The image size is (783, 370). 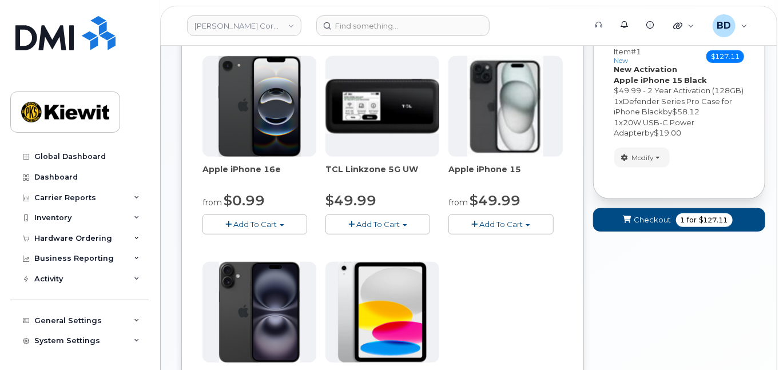 What do you see at coordinates (260, 106) in the screenshot?
I see `img: iphone16e.png` at bounding box center [260, 106].